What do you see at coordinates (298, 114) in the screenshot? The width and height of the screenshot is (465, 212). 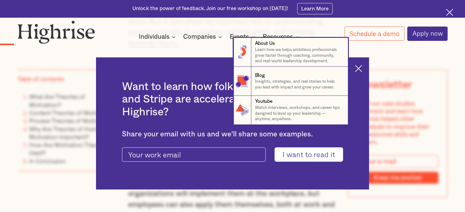 I see `p: Watch interviews, workshops, and career tips designed to level up your leadership — anytime, anyw...` at bounding box center [298, 114].